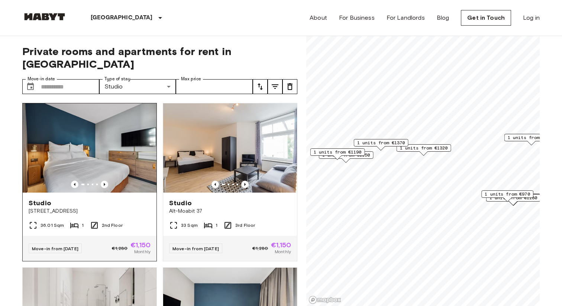 The width and height of the screenshot is (562, 306). What do you see at coordinates (531, 137) in the screenshot?
I see `span: 1 units from €1100` at bounding box center [531, 137].